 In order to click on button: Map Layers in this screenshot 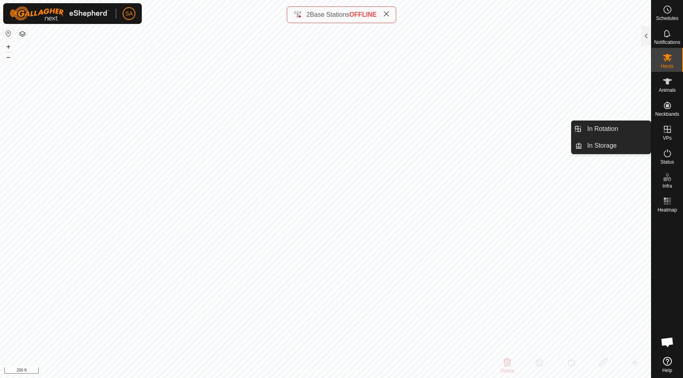, I will do `click(22, 34)`.